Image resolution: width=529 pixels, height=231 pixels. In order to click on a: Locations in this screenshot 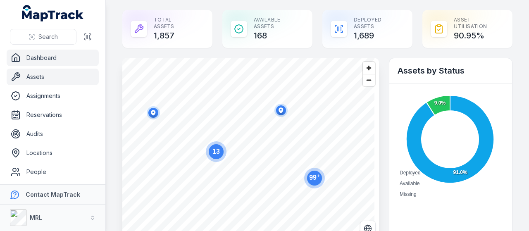, I will do `click(52, 153)`.